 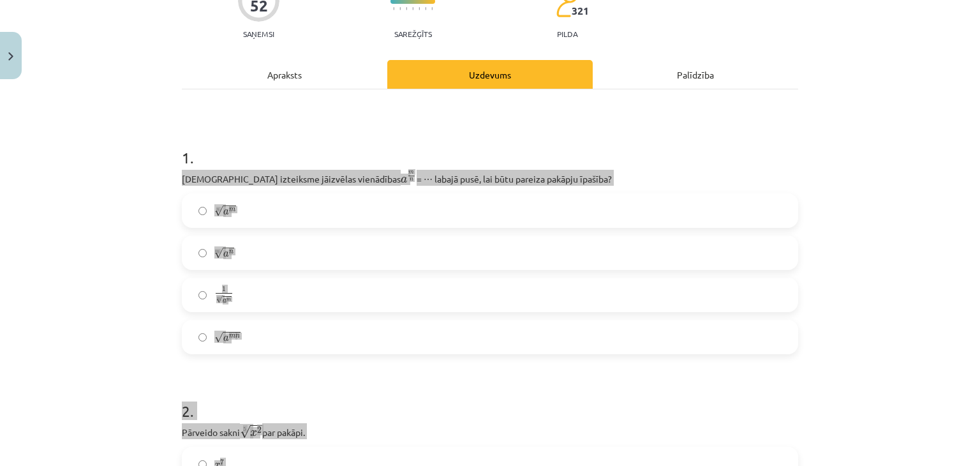 I want to click on span: x, so click(x=253, y=433).